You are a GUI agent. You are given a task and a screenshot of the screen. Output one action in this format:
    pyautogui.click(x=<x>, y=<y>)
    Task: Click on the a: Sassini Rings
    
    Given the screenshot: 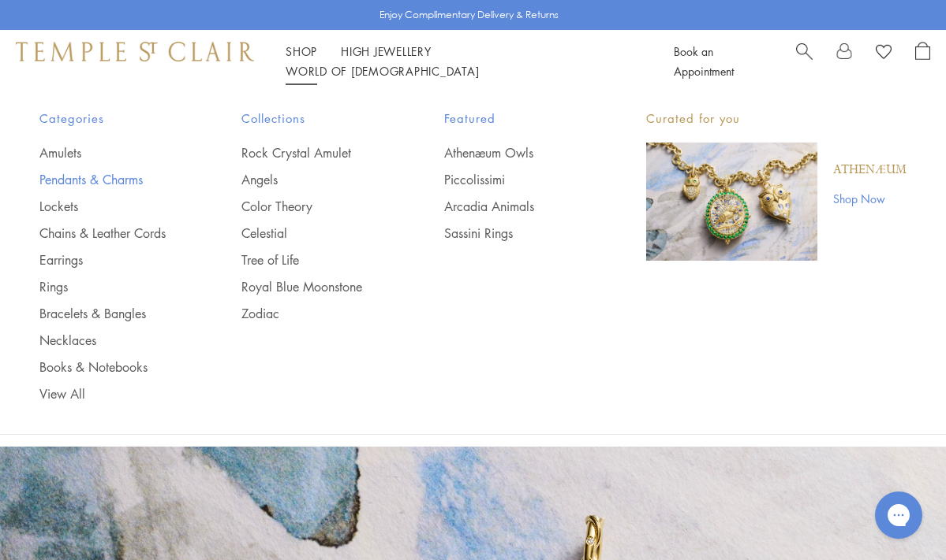 What is the action you would take?
    pyautogui.click(x=513, y=233)
    